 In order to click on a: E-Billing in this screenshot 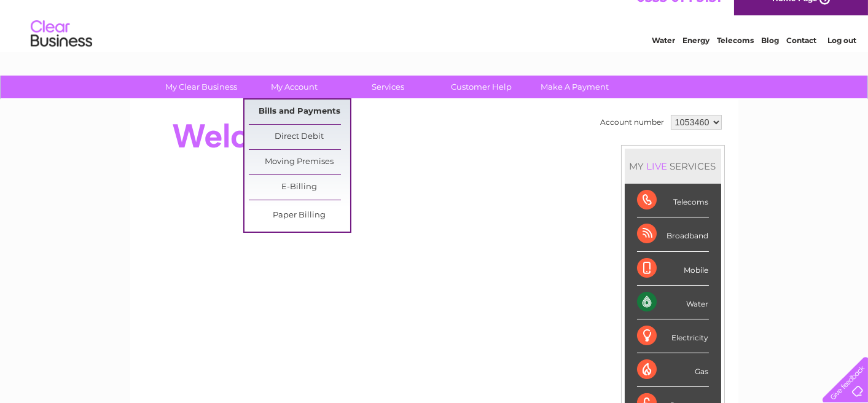, I will do `click(299, 187)`.